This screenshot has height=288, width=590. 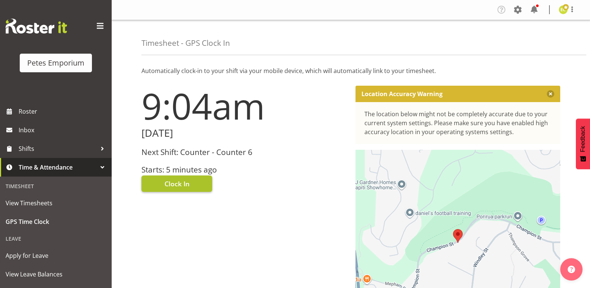 What do you see at coordinates (56, 222) in the screenshot?
I see `span: GPS Time Clock` at bounding box center [56, 222].